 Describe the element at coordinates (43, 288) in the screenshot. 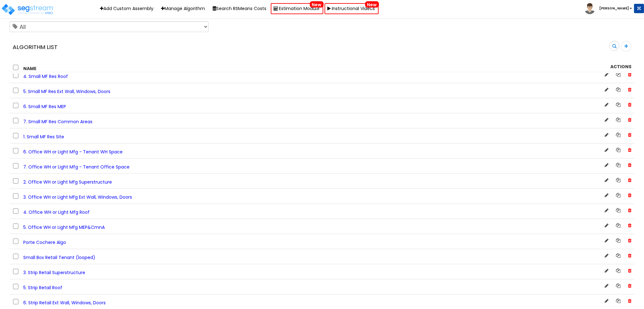

I see `span: 5. Strip Retail Roof` at that location.